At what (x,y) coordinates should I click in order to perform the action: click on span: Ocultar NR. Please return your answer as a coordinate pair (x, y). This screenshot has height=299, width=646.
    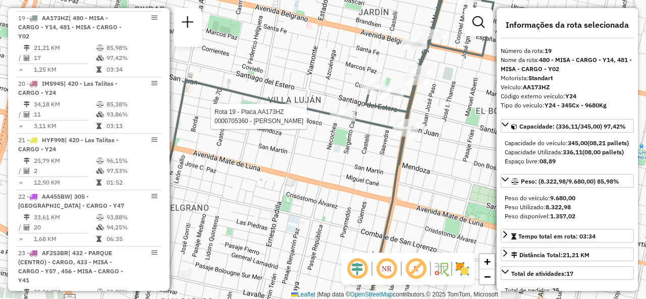
    Looking at the image, I should click on (387, 269).